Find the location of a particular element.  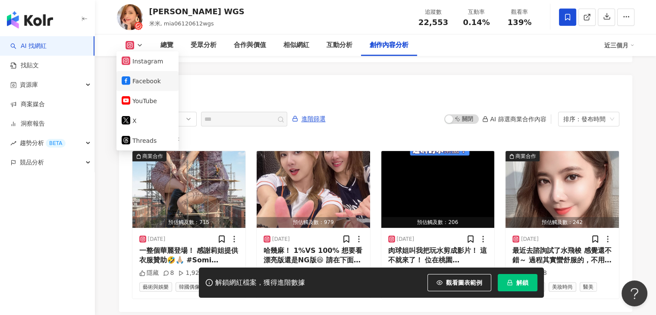

div: 預估觸及數：979 is located at coordinates (313, 222).